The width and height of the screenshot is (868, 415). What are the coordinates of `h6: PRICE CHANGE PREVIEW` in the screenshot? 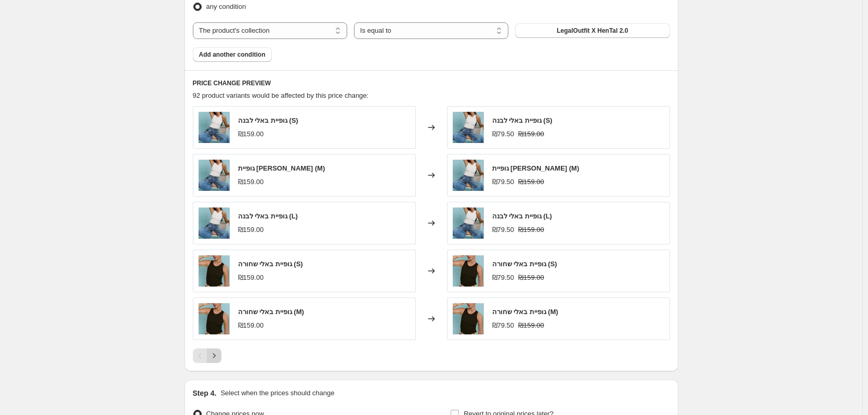 It's located at (431, 83).